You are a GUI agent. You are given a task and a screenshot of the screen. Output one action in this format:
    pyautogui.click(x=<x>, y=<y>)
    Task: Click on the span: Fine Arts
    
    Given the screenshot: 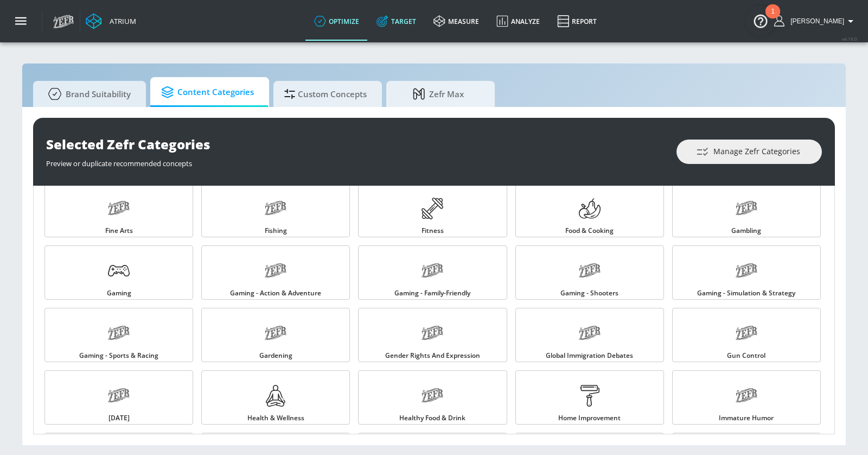 What is the action you would take?
    pyautogui.click(x=119, y=231)
    